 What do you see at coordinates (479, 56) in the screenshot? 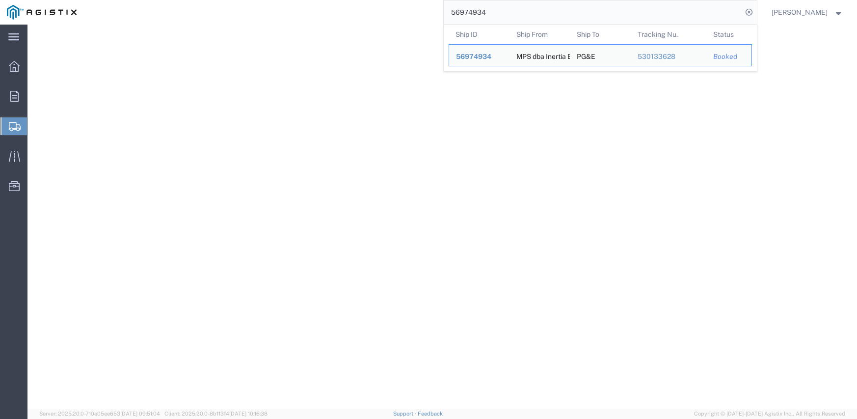
I see `div: 56974934` at bounding box center [479, 56].